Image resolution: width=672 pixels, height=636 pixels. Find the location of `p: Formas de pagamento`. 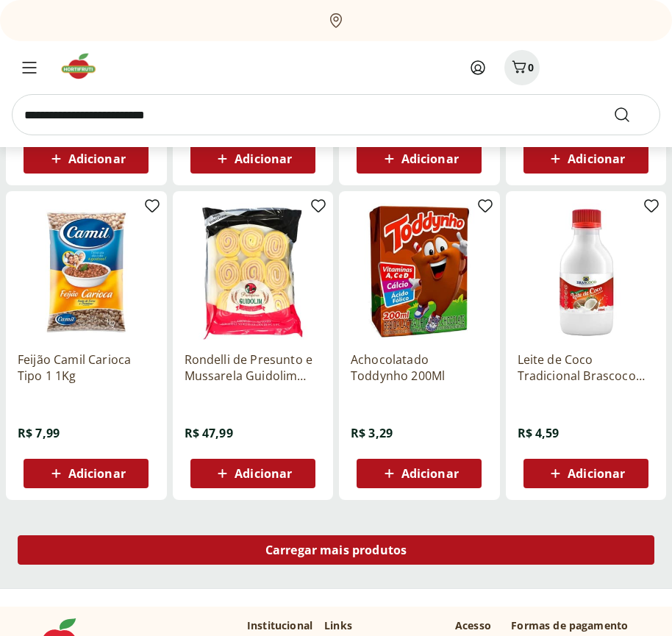

p: Formas de pagamento is located at coordinates (576, 626).